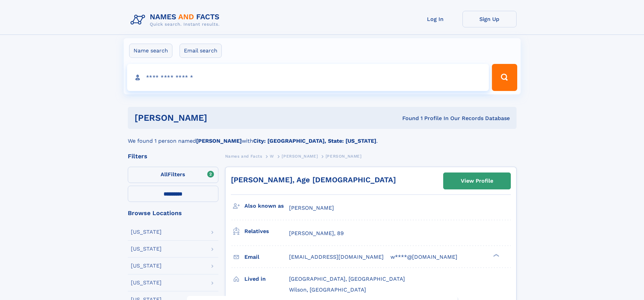 This screenshot has width=644, height=300. I want to click on div: Filters, so click(173, 156).